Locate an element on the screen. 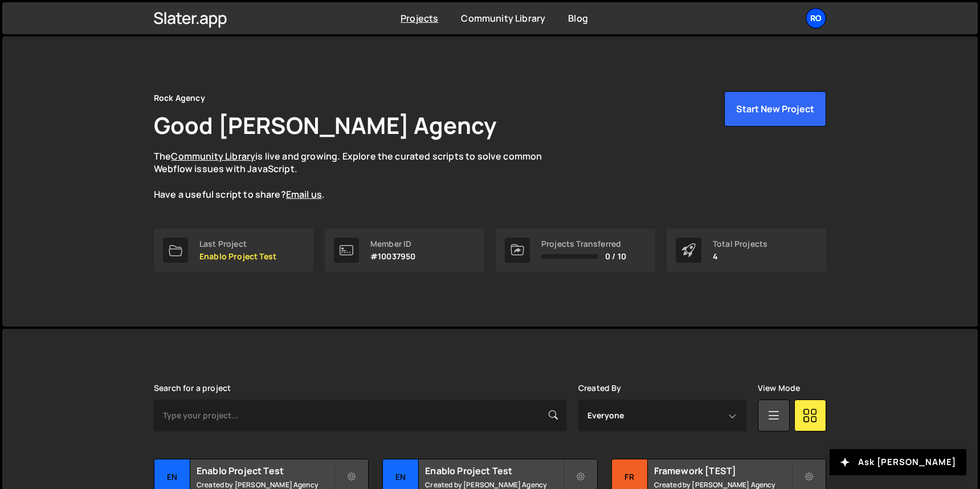  a: Email us is located at coordinates (304, 194).